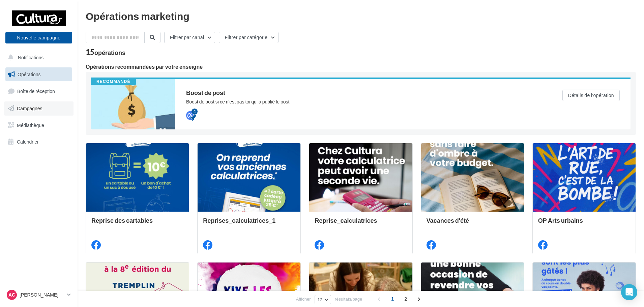  What do you see at coordinates (29, 74) in the screenshot?
I see `span: Opérations` at bounding box center [29, 74].